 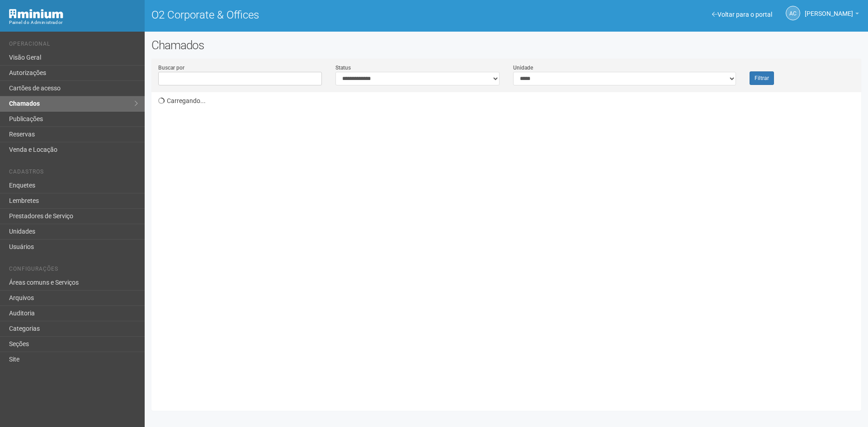 I want to click on li: Configurações, so click(x=73, y=270).